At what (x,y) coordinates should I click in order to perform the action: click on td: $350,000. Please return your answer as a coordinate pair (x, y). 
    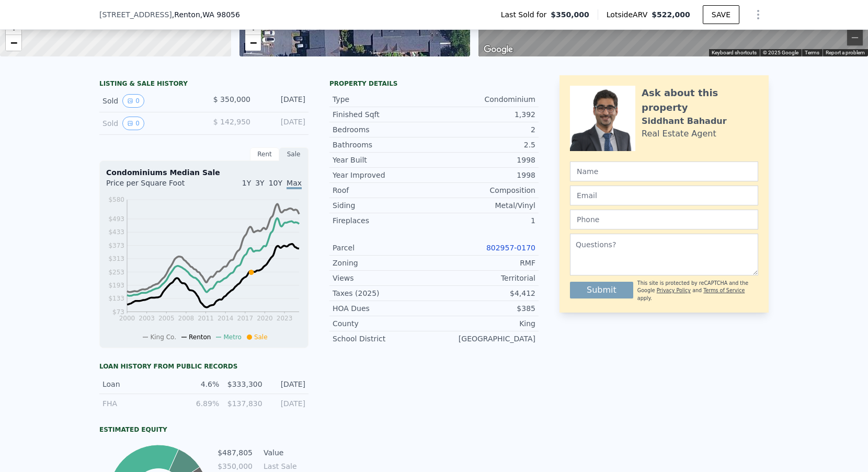
    Looking at the image, I should click on (235, 467).